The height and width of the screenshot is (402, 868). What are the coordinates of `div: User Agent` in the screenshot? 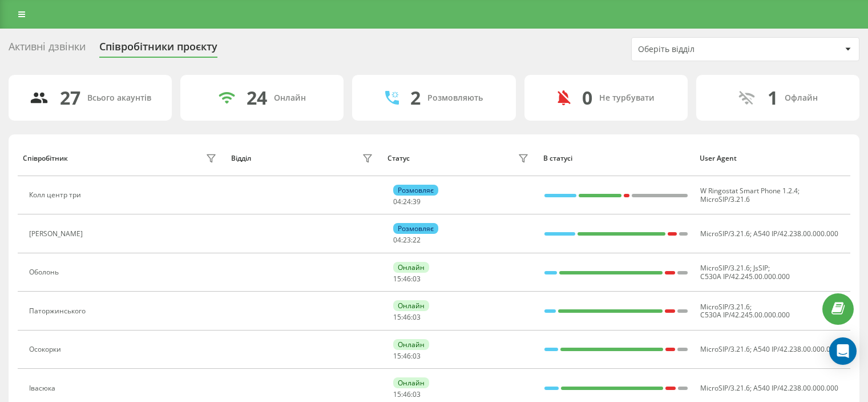 It's located at (773, 158).